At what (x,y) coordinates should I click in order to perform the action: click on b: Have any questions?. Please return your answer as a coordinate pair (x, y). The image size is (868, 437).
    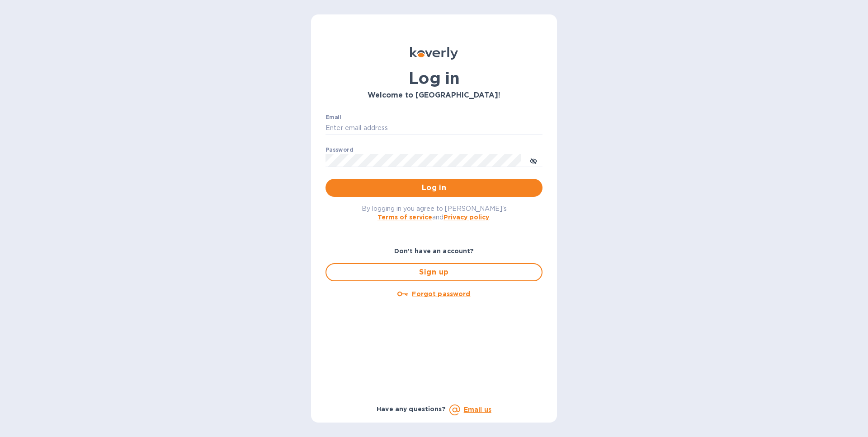
    Looking at the image, I should click on (411, 410).